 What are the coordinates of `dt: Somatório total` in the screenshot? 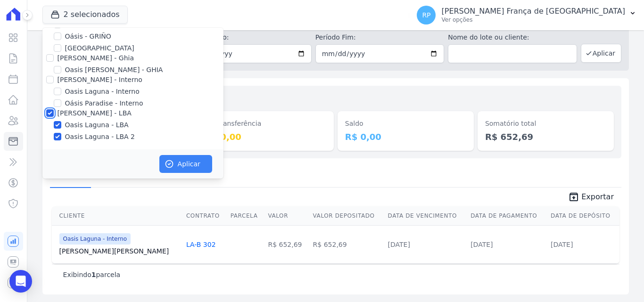 It's located at (545, 123).